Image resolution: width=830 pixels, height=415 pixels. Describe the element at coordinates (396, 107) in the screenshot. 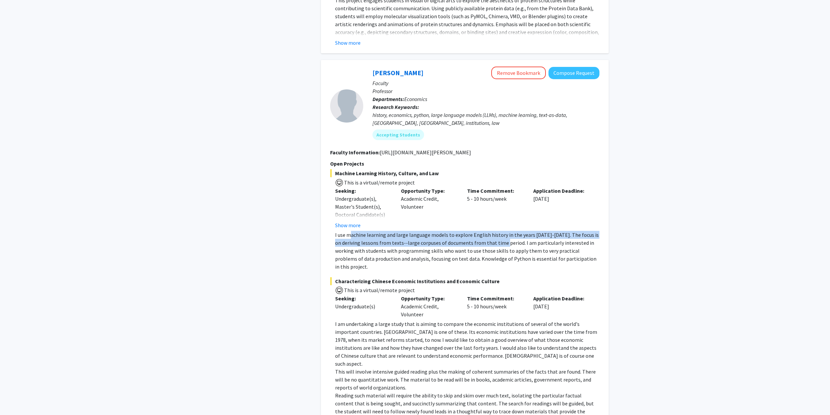

I see `b: Research Keywords:` at that location.